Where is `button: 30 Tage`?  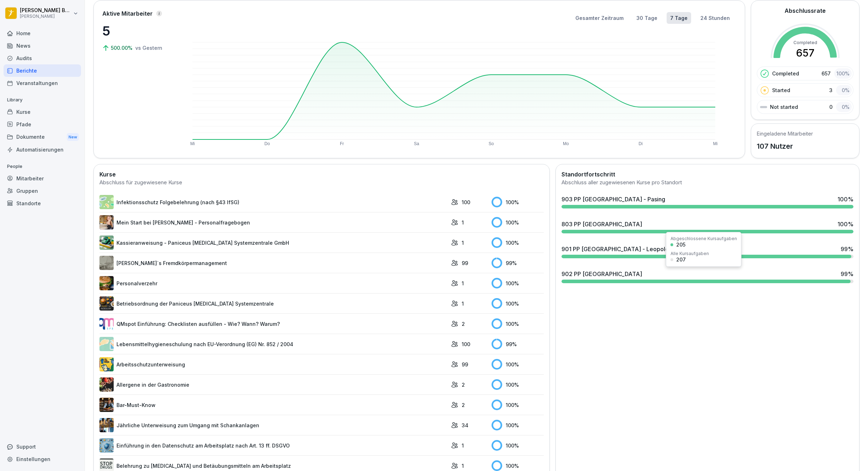
button: 30 Tage is located at coordinates (647, 18).